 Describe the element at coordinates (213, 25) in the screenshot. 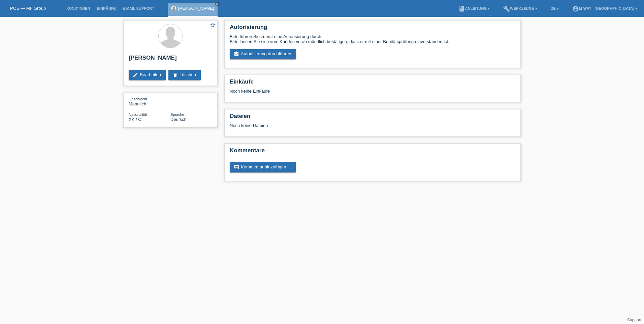

I see `i: star_border` at that location.